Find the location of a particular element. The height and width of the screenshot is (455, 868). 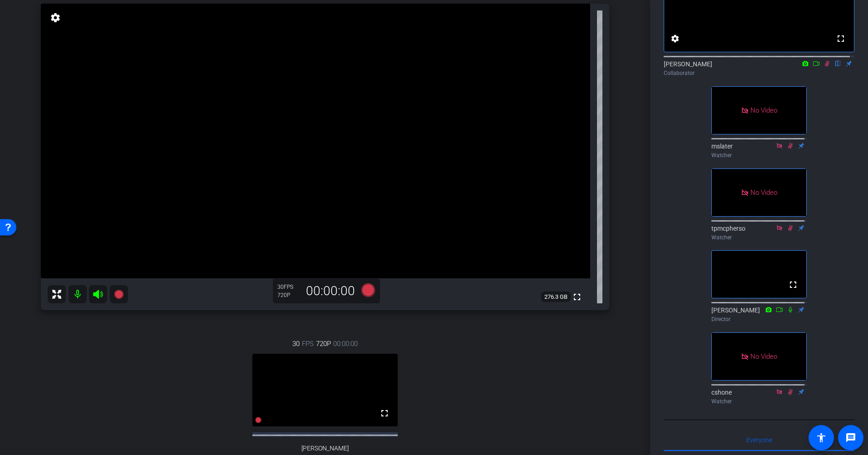

div: 00:00:00 is located at coordinates (331, 291).